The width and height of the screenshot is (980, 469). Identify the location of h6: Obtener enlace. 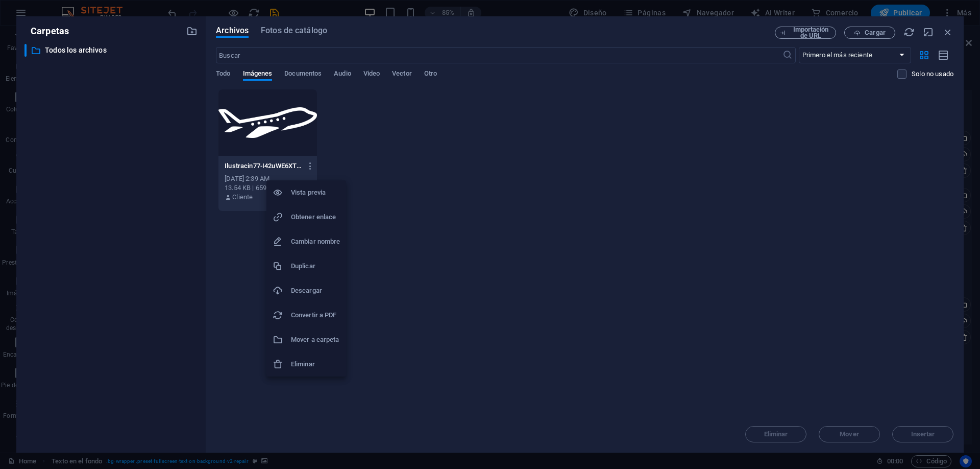
(316, 217).